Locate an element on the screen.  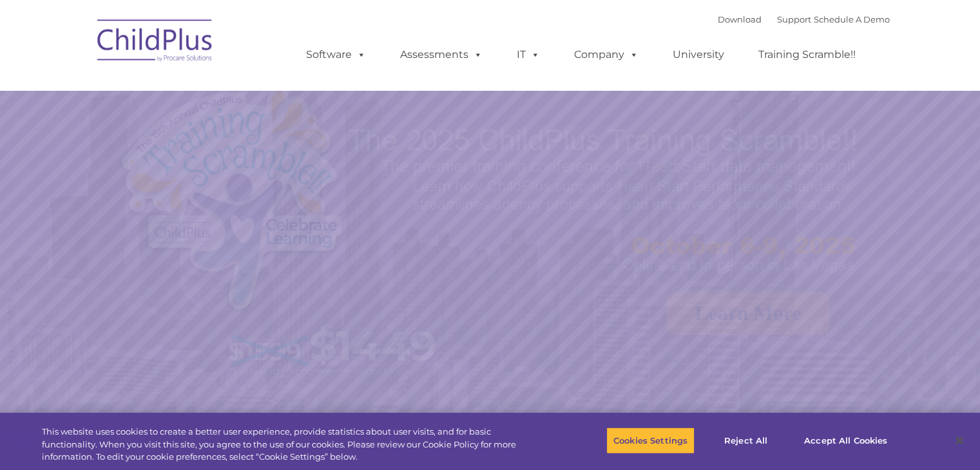
a: Software is located at coordinates (336, 55).